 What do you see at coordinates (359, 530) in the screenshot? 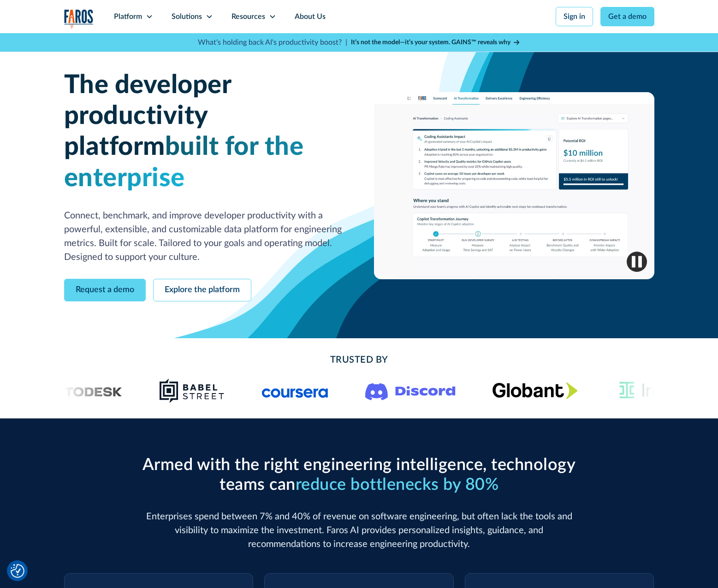
I see `p: Enterprises spend between 7% and 40% of revenue on software engineering, but often lack the tools...` at bounding box center [359, 530].